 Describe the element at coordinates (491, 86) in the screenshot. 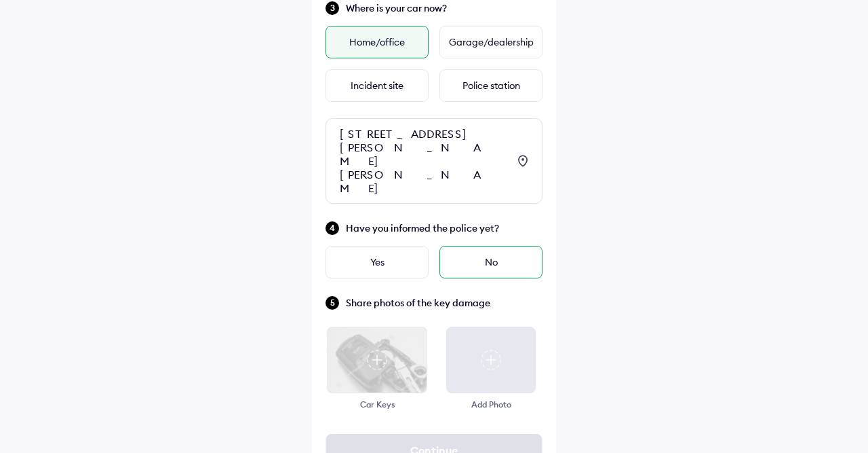

I see `div: Police station` at that location.